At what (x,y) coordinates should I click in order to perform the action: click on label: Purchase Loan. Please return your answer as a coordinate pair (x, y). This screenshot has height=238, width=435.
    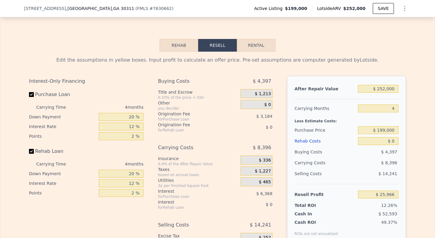
    Looking at the image, I should click on (63, 95).